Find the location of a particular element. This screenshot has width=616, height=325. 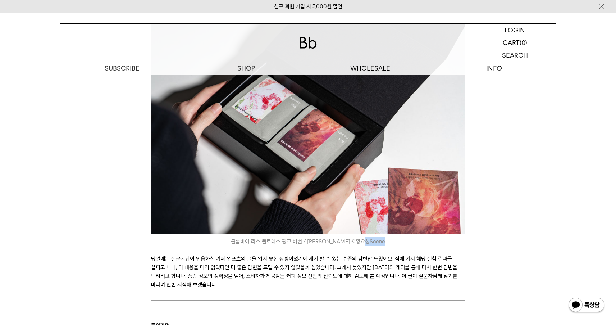

p: SEARCH is located at coordinates (515, 55).